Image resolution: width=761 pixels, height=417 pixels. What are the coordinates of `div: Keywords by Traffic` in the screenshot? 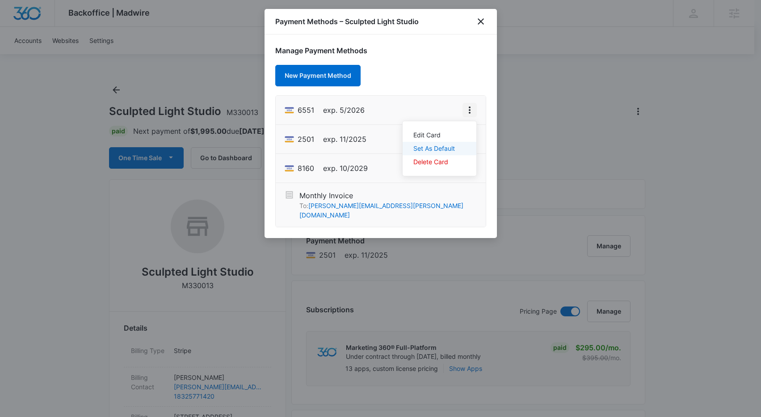 It's located at (125, 55).